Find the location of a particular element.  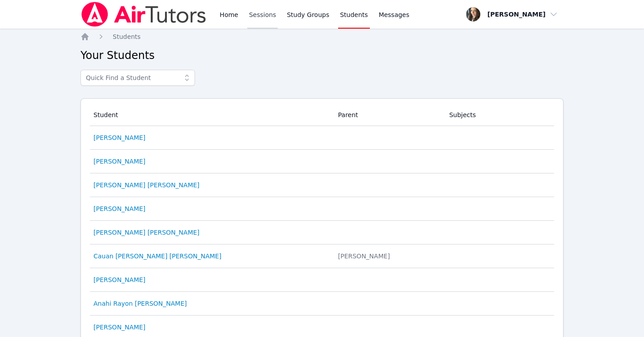

input: Quick Find a Student is located at coordinates (138, 78).